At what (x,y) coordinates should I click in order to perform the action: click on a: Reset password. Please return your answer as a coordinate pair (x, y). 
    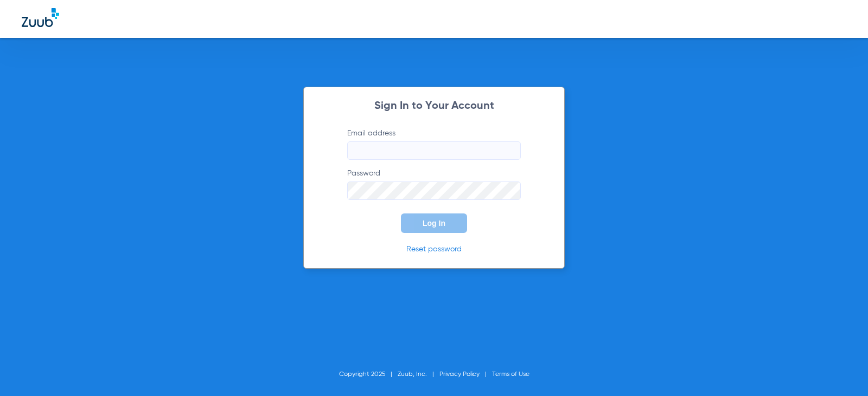
    Looking at the image, I should click on (434, 249).